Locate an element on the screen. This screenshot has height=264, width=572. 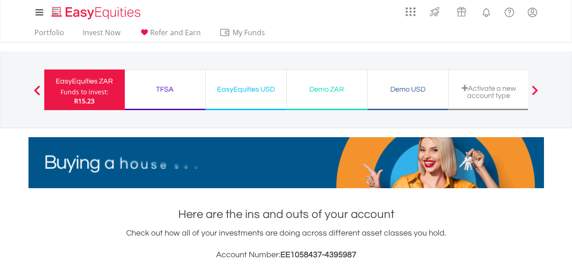
img: grid-menu-icon.svg is located at coordinates (410, 12).